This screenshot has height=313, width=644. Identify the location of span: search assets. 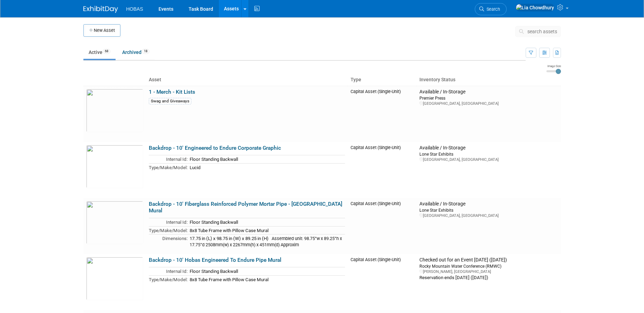
(542, 31).